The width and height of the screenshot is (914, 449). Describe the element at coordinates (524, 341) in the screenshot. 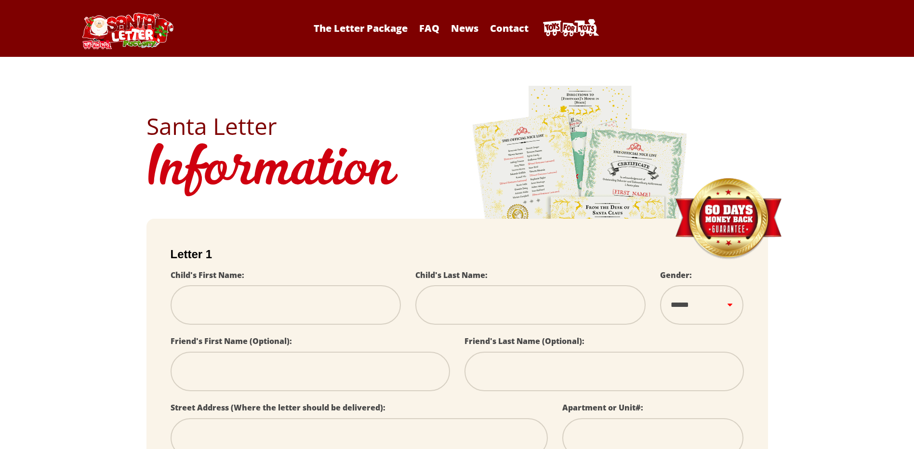

I see `label: Friend's Last Name (Optional):` at that location.